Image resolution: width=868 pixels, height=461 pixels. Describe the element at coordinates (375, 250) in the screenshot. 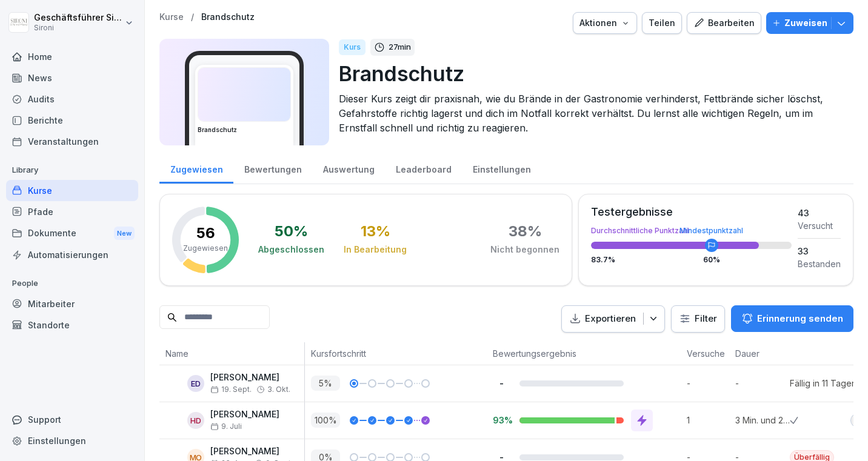

I see `div: In Bearbeitung` at that location.